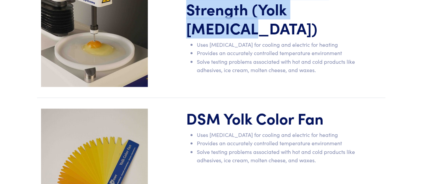 This screenshot has height=184, width=422. What do you see at coordinates (284, 118) in the screenshot?
I see `h1: DSM Yolk Color Fan` at bounding box center [284, 118].